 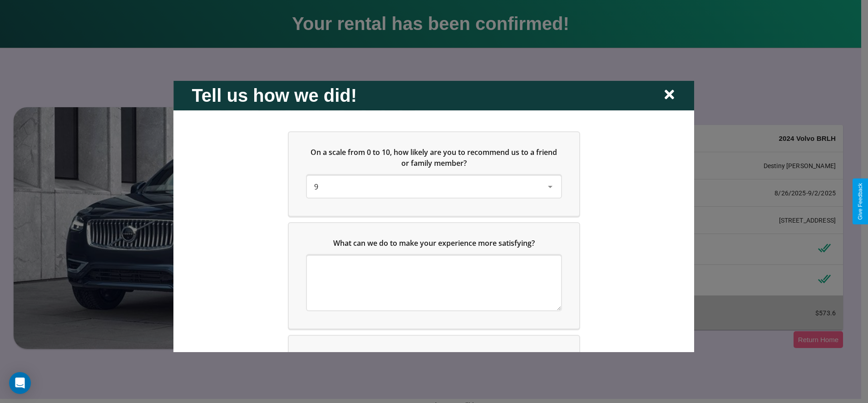 I want to click on h2: Tell us how we did!, so click(x=274, y=95).